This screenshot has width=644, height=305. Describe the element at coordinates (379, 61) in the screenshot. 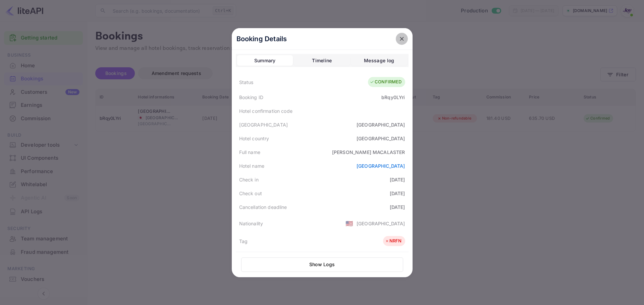

I see `div: Message log` at that location.